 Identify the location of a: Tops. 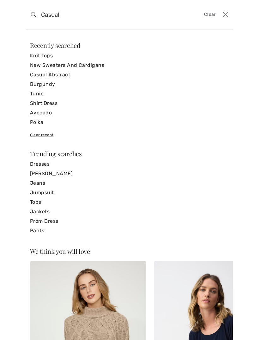
(130, 202).